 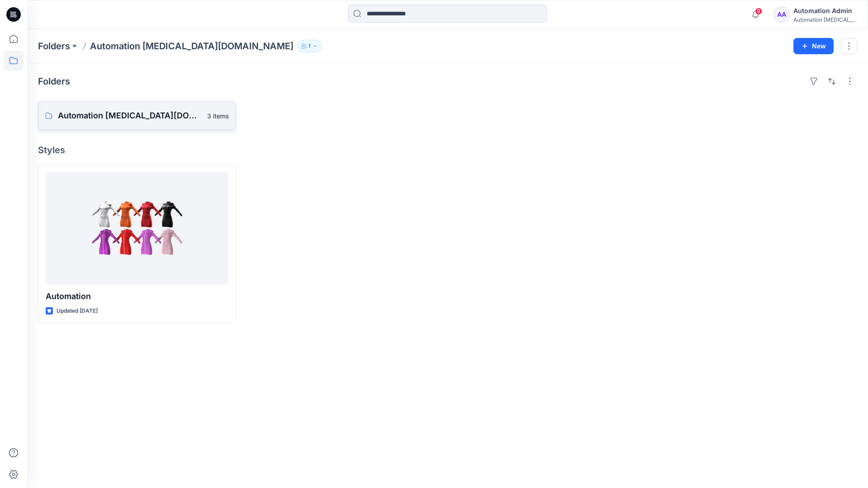 I want to click on div: AA, so click(x=782, y=14).